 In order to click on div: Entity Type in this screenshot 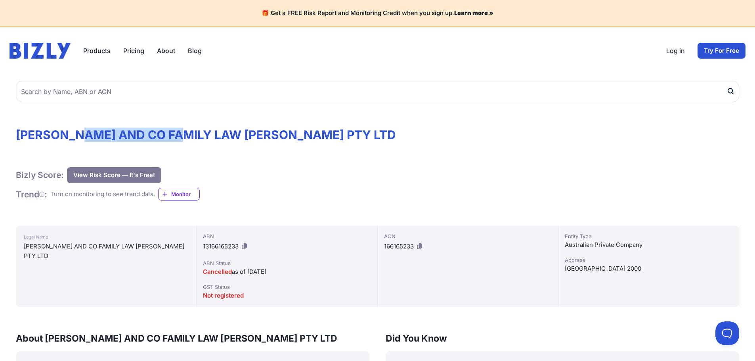, I will do `click(649, 236)`.